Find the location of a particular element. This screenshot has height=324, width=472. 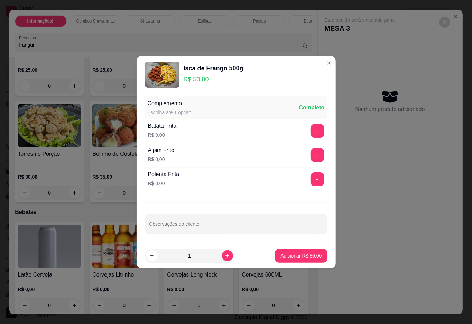

div: Isca de Frango 500g is located at coordinates (214, 68).